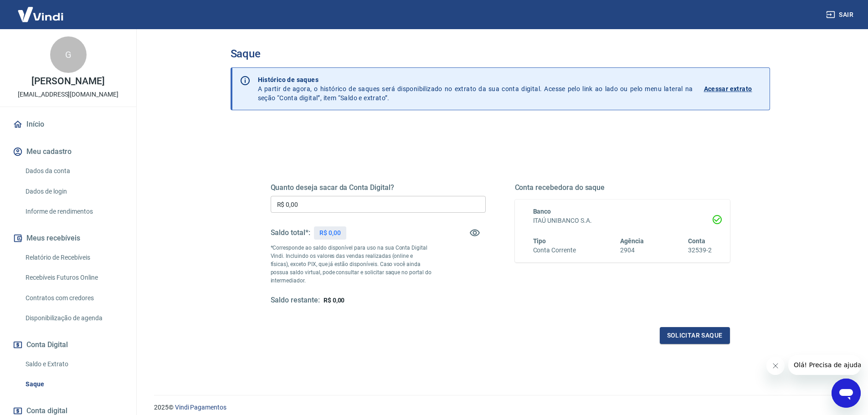  Describe the element at coordinates (500, 407) in the screenshot. I see `p: 2025 ©` at that location.